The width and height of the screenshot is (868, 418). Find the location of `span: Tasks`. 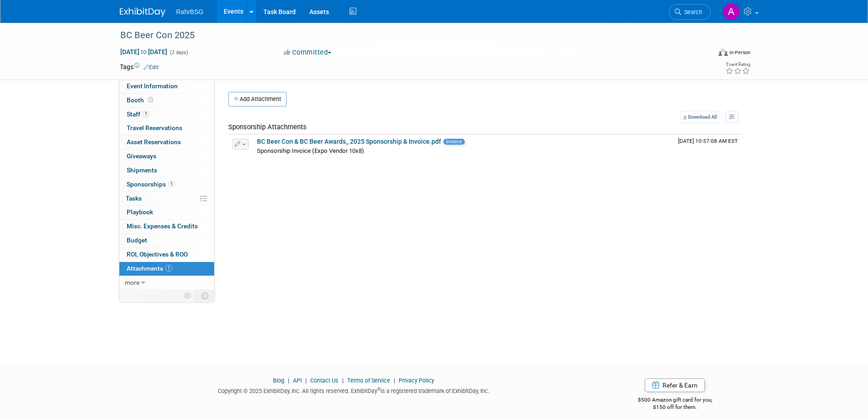

span: Tasks is located at coordinates (133, 199).